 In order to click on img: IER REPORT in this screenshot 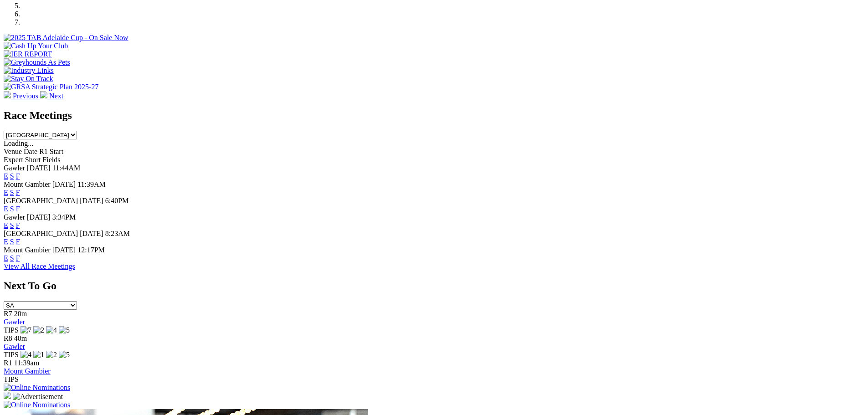, I will do `click(28, 54)`.